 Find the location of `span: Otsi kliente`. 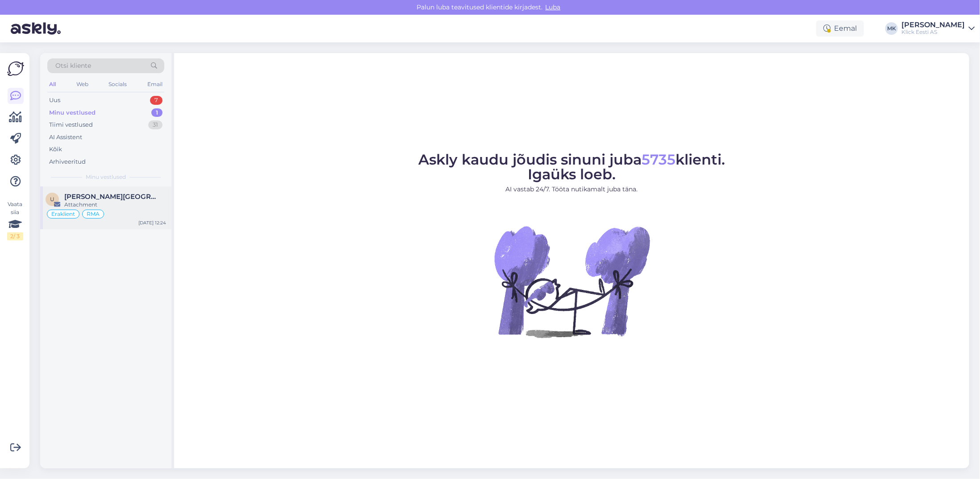

span: Otsi kliente is located at coordinates (74, 66).